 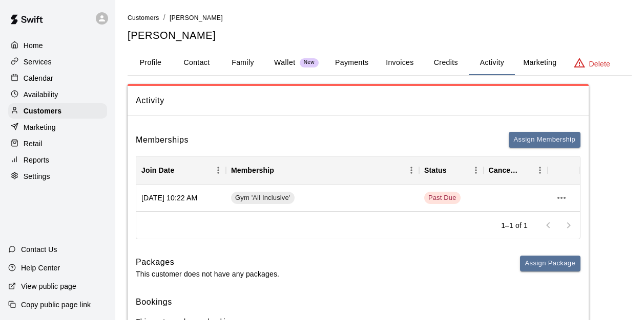 I want to click on div: basic tabs example, so click(x=379, y=63).